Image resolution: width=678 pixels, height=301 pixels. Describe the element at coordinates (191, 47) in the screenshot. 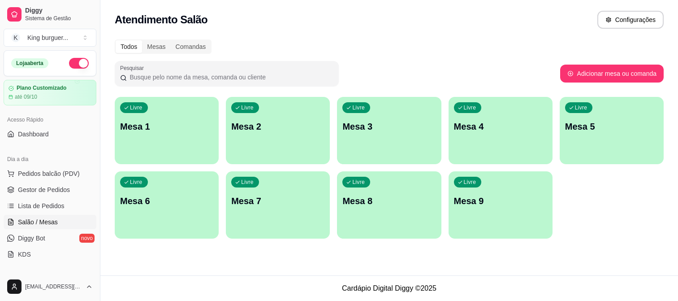

I see `div: Comandas` at that location.